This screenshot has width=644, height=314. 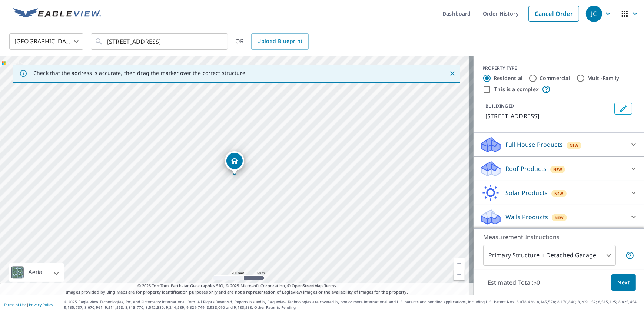 I want to click on button: Close, so click(x=453, y=73).